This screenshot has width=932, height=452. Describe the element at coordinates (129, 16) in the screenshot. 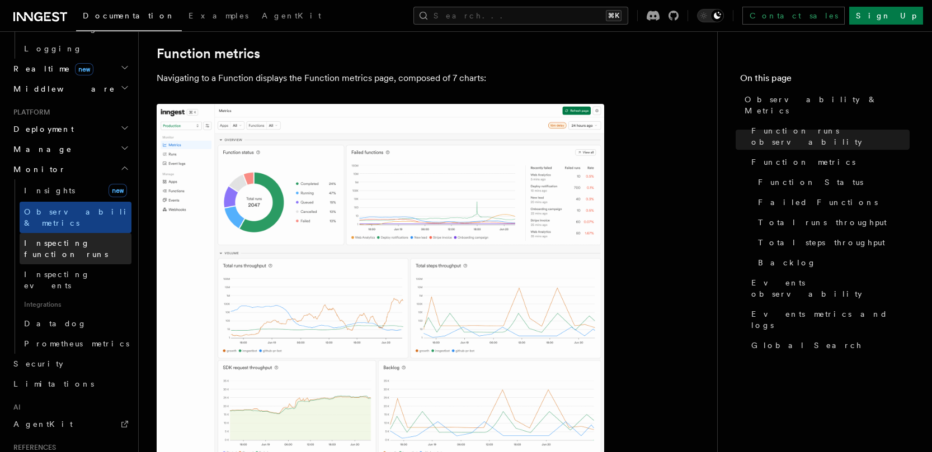

I see `span: Documentation` at that location.